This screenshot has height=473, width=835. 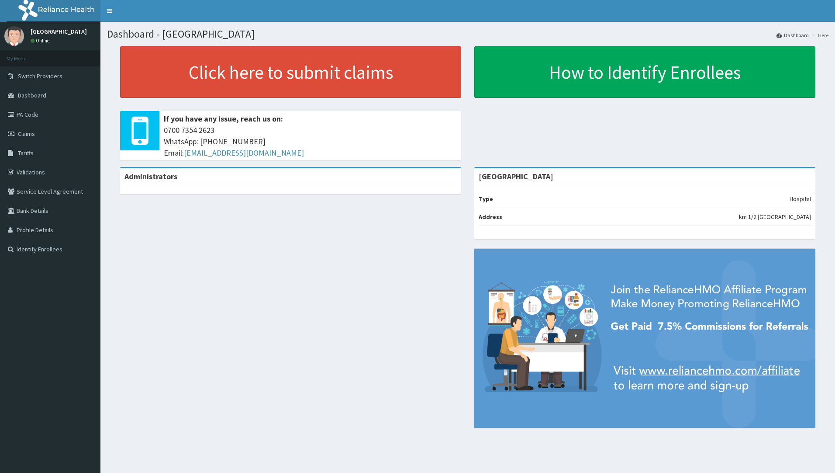 I want to click on img: provider-team-banner.png, so click(x=645, y=338).